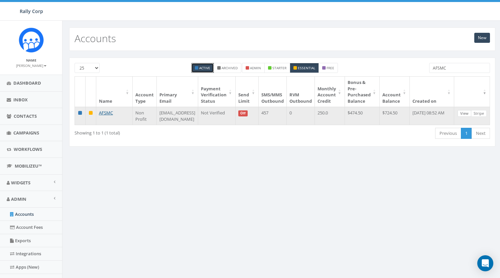 This screenshot has width=500, height=278. Describe the element at coordinates (448, 133) in the screenshot. I see `a: Previous` at that location.